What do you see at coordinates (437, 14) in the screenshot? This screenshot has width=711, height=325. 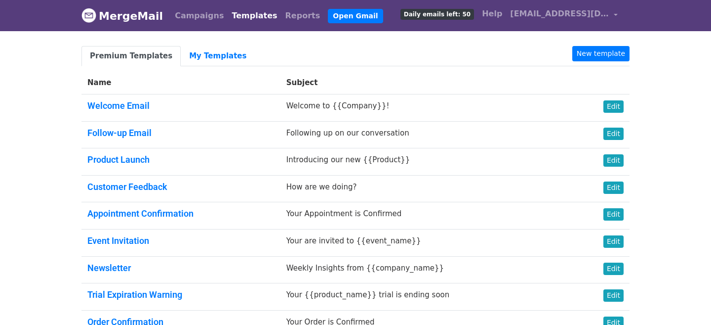 I see `span: Daily emails left: 50` at bounding box center [437, 14].